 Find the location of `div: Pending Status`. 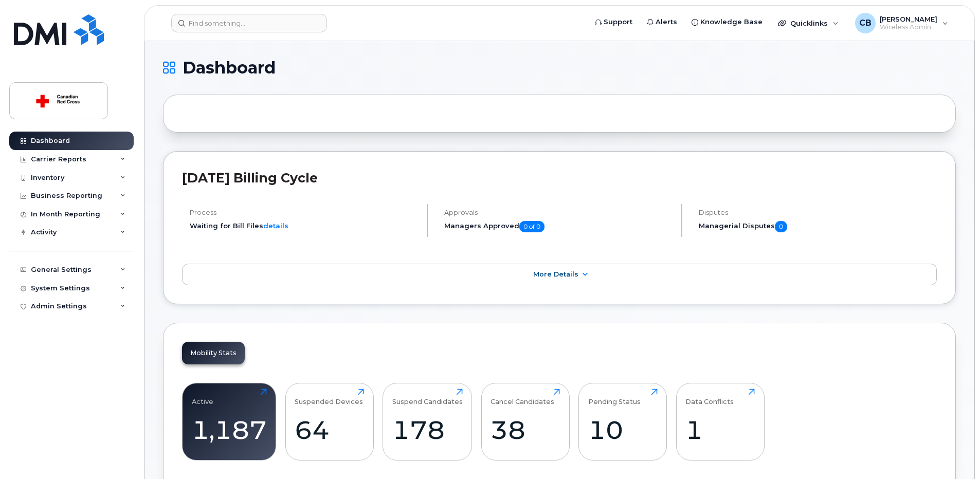

div: Pending Status is located at coordinates (615, 397).